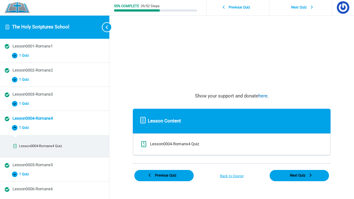 This screenshot has height=199, width=354. I want to click on a: Completed Lesson0006-Romans6, so click(54, 189).